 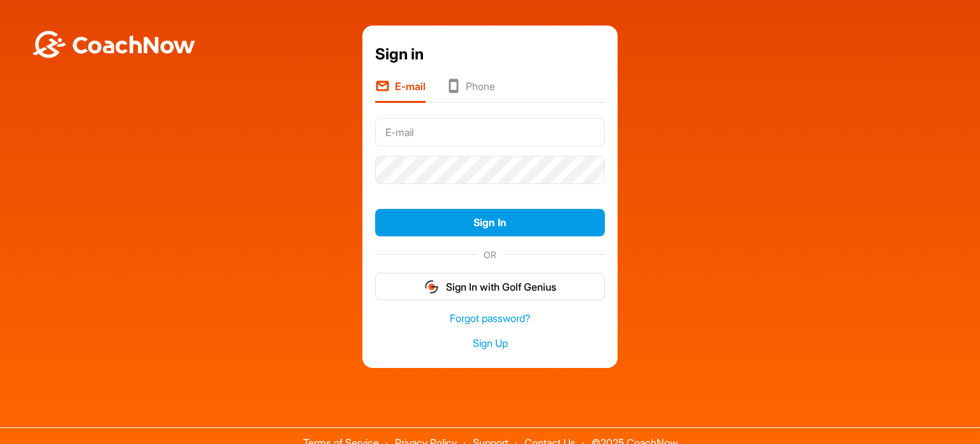 What do you see at coordinates (490, 318) in the screenshot?
I see `a: Forgot password?` at bounding box center [490, 318].